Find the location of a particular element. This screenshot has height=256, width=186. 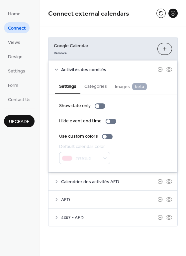

a: Views is located at coordinates (14, 42).